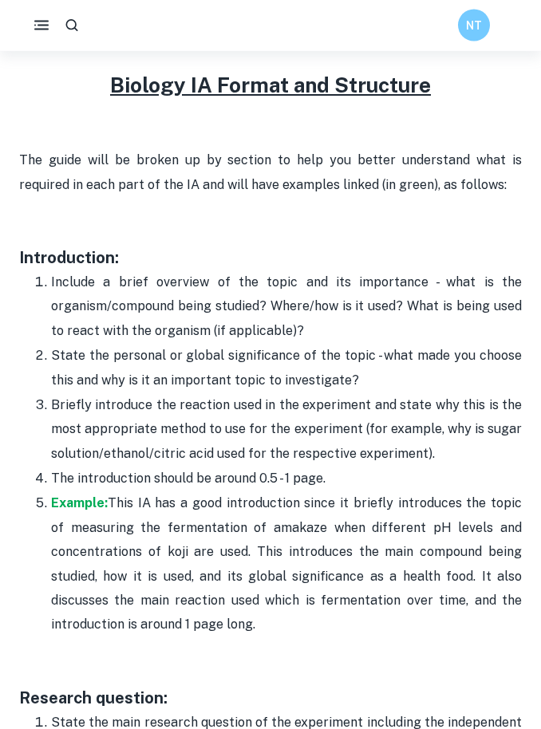  I want to click on p: Include a brief overview of the topic and its importance - what is the organism/compound being st..., so click(286, 307).